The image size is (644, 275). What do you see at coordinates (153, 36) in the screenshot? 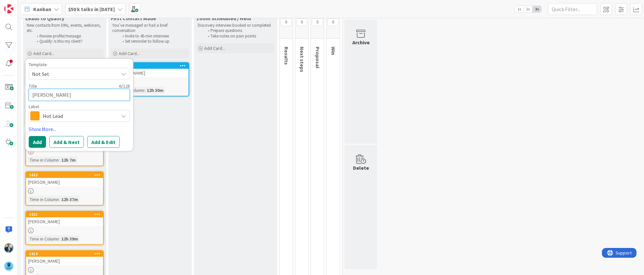
I see `li: Invite to 45-min interview` at bounding box center [153, 36].